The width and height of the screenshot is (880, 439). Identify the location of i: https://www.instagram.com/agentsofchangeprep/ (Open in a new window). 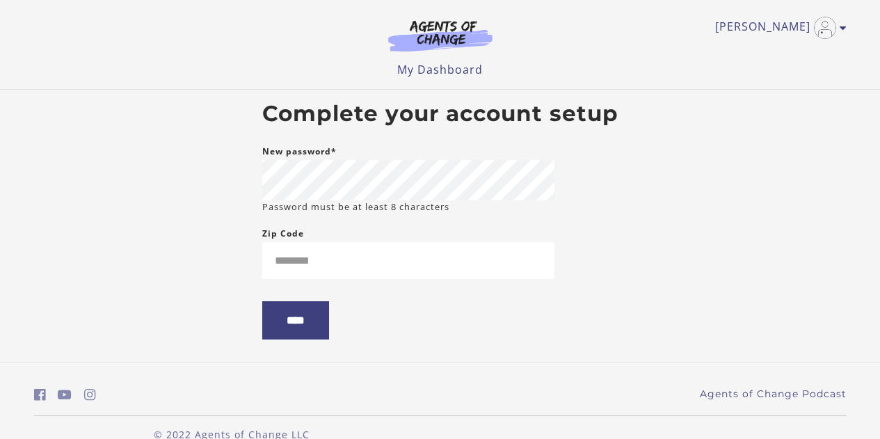
(90, 394).